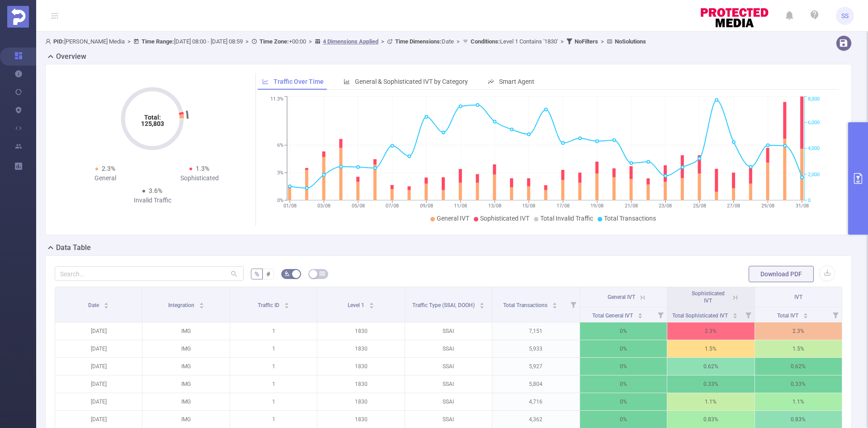 The image size is (868, 428). Describe the element at coordinates (536, 349) in the screenshot. I see `p: 5,933` at that location.